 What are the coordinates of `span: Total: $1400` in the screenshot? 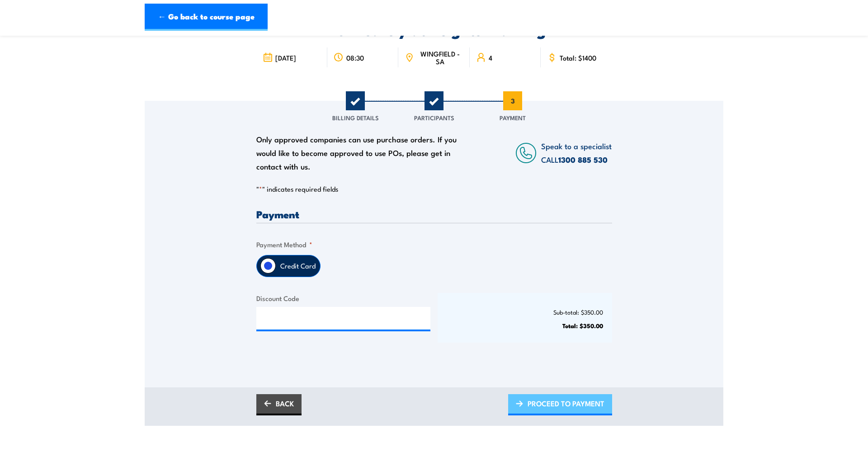 It's located at (578, 58).